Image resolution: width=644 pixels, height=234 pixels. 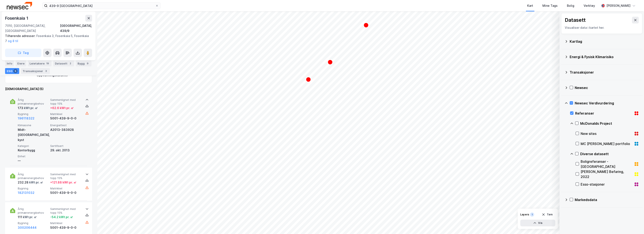 What do you see at coordinates (604, 57) in the screenshot?
I see `div: Energi & Fysisk Klimarisiko` at bounding box center [604, 57].